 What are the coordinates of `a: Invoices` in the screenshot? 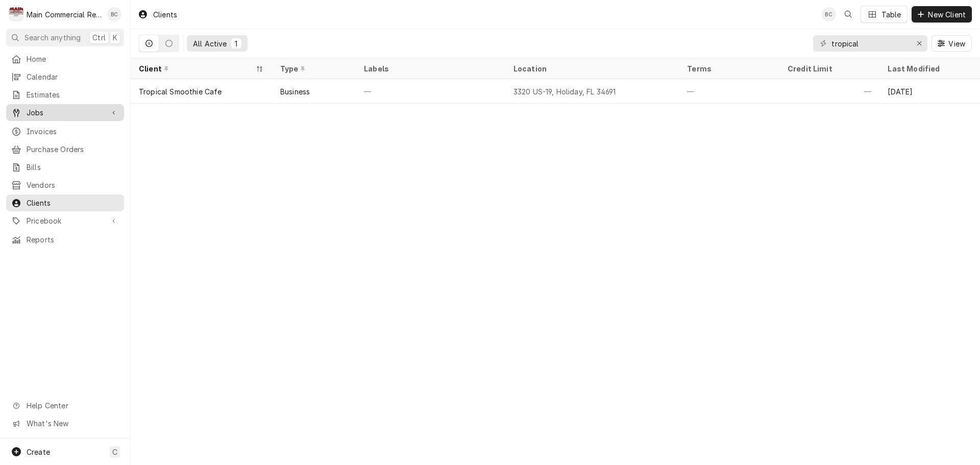 It's located at (65, 132).